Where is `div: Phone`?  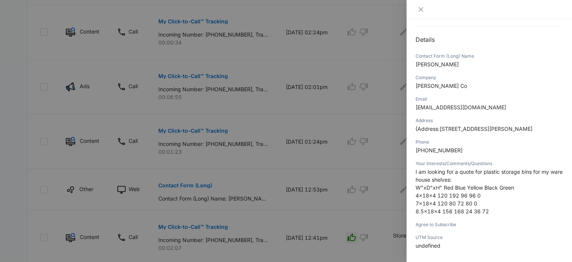 div: Phone is located at coordinates (490, 142).